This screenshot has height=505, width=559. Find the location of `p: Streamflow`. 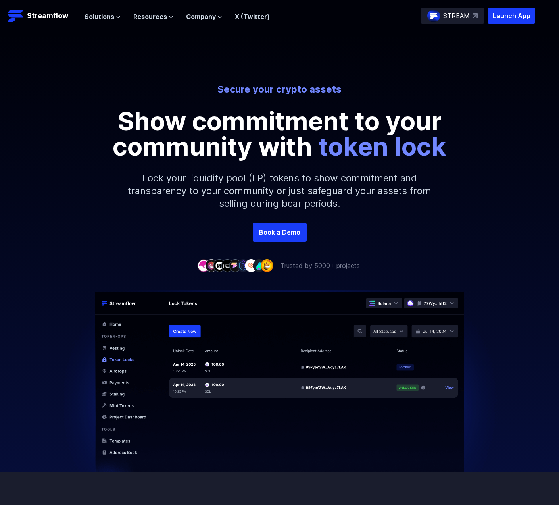

p: Streamflow is located at coordinates (48, 16).